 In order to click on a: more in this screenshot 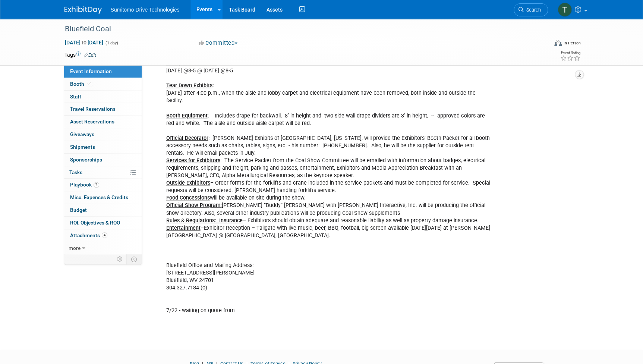, I will do `click(103, 247)`.